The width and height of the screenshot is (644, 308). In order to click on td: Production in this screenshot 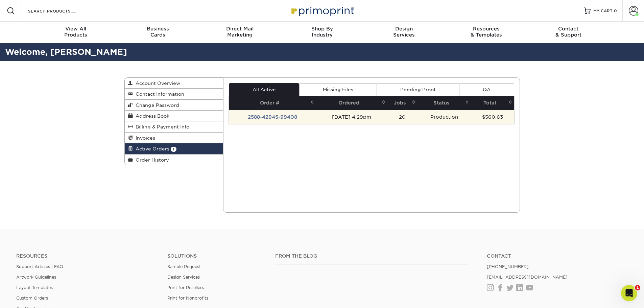, I will do `click(444, 117)`.